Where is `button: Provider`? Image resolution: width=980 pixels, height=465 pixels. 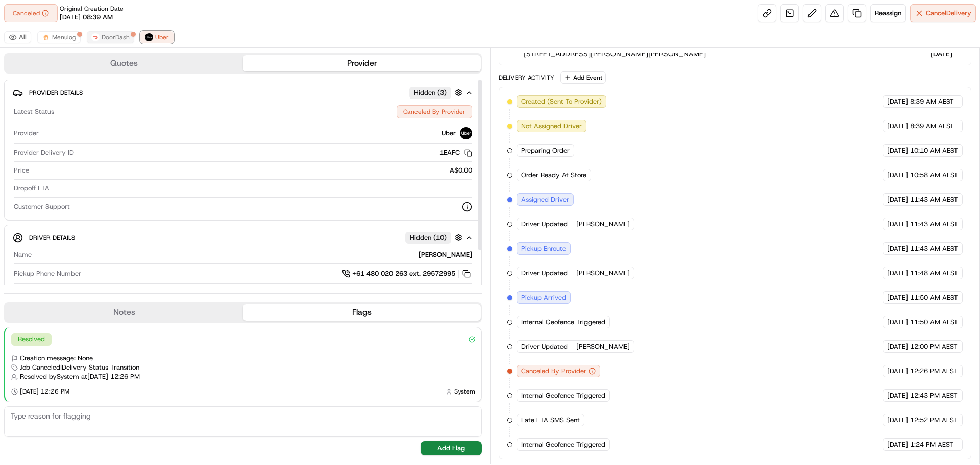
button: Provider is located at coordinates (362, 63).